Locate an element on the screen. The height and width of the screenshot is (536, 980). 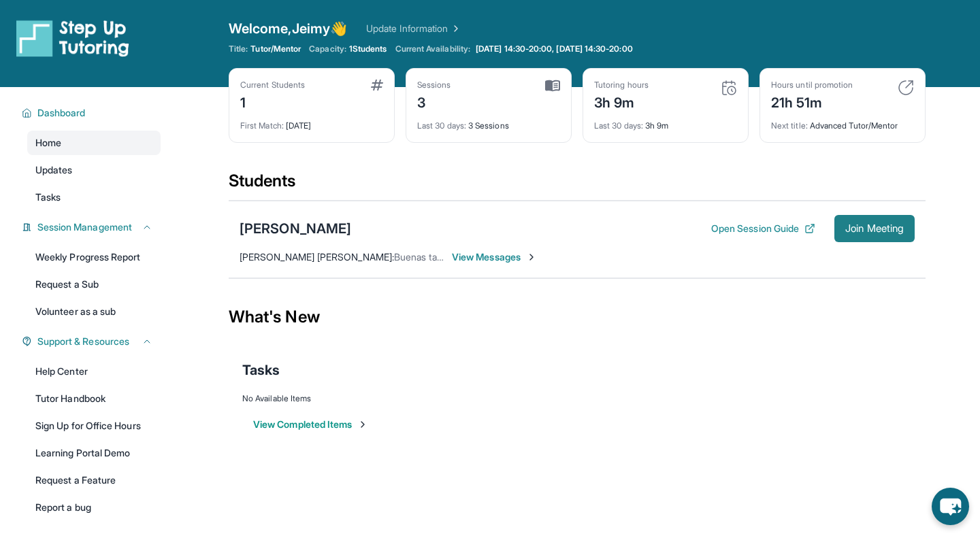
a: Request a Sub is located at coordinates (94, 284).